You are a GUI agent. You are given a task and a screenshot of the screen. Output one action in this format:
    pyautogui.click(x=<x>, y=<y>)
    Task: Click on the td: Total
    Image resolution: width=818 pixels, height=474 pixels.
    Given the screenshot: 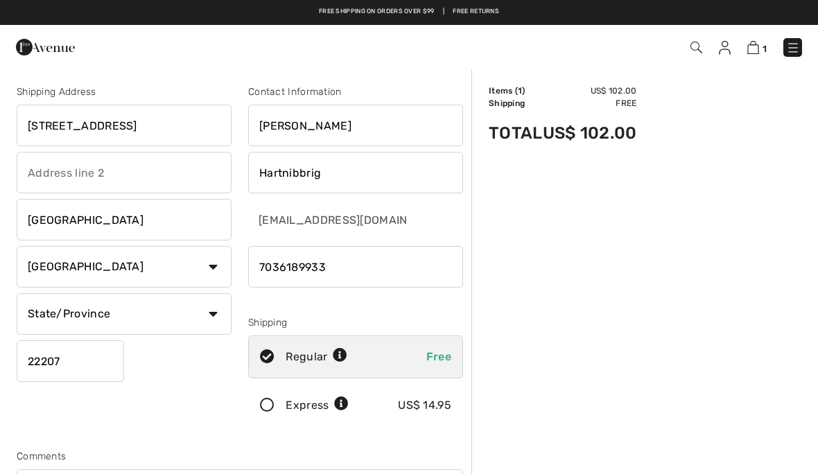 What is the action you would take?
    pyautogui.click(x=516, y=133)
    